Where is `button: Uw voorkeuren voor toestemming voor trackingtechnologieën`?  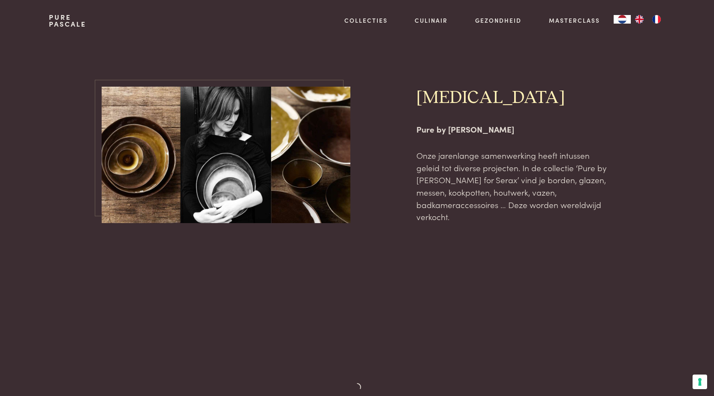 button: Uw voorkeuren voor toestemming voor trackingtechnologieën is located at coordinates (700, 381).